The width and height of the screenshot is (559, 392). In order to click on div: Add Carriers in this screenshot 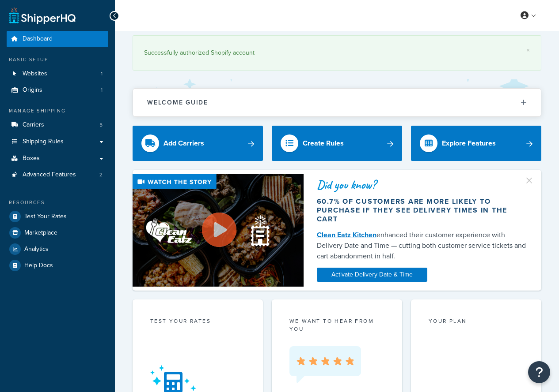, I will do `click(184, 144)`.